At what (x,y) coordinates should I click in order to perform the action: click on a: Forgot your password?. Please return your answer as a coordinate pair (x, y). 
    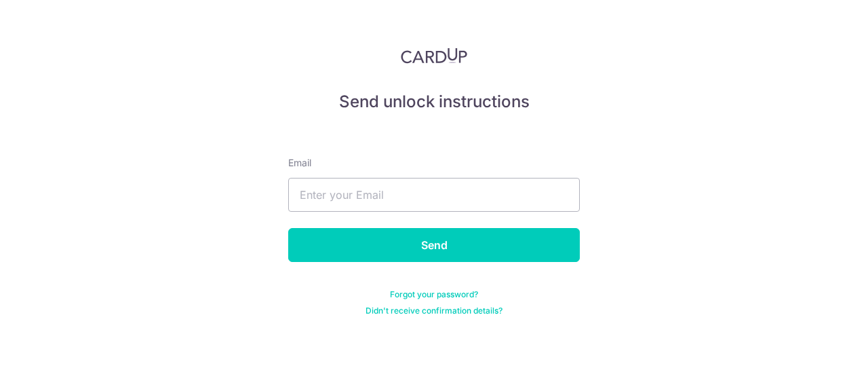
    Looking at the image, I should click on (434, 295).